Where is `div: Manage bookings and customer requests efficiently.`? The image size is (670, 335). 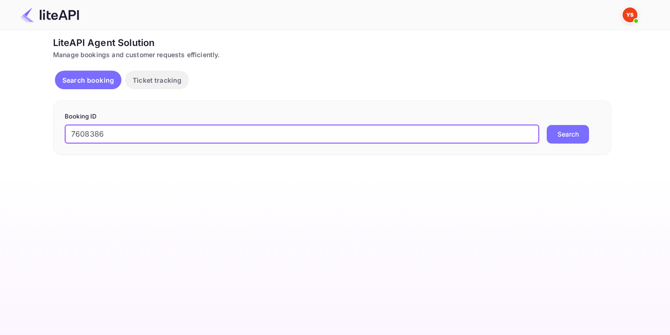 div: Manage bookings and customer requests efficiently. is located at coordinates (332, 54).